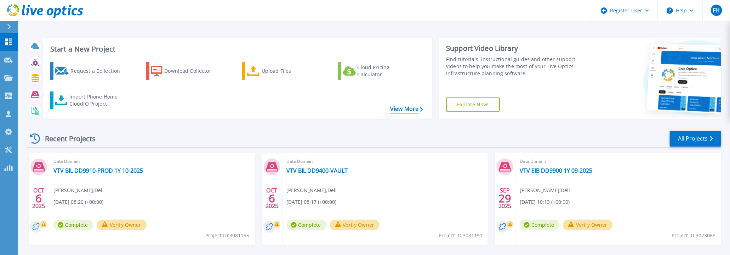 Image resolution: width=730 pixels, height=255 pixels. I want to click on a: Upload Files, so click(281, 71).